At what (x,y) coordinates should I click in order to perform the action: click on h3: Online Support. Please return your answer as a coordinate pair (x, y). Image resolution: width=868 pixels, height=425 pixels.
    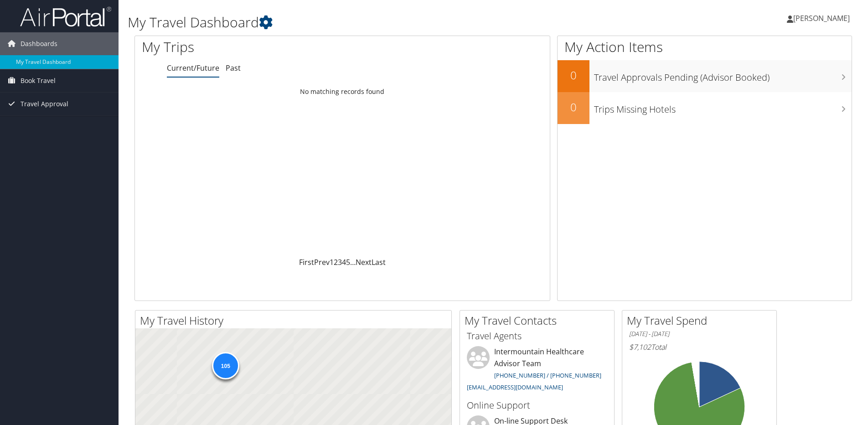
    Looking at the image, I should click on (537, 406).